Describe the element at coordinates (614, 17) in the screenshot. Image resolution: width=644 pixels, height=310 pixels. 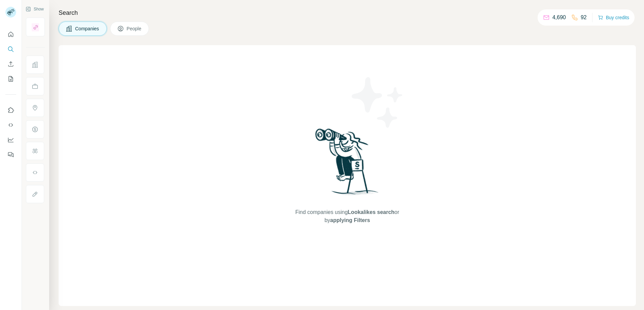
I see `button: Buy credits` at that location.